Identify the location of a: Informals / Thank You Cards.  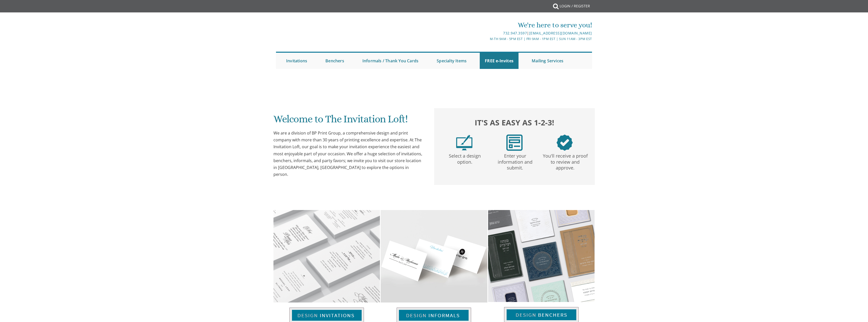
(391, 61).